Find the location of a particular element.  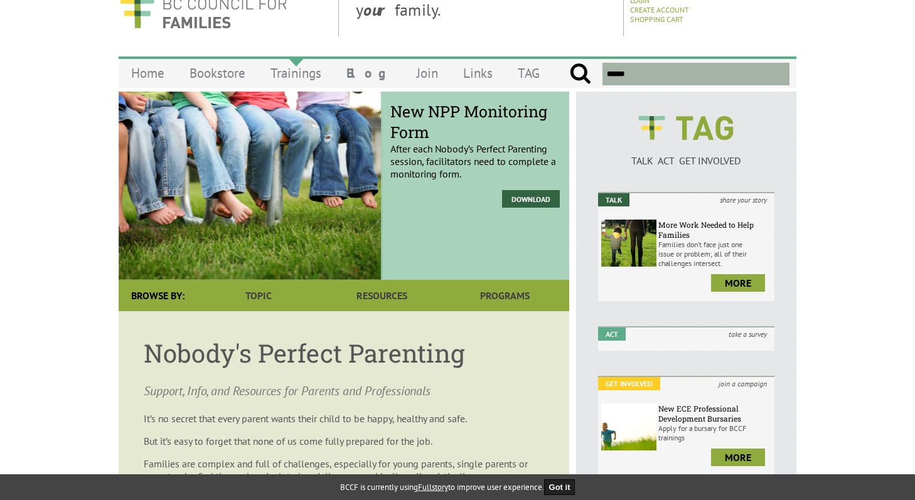

a: Home is located at coordinates (147, 73).